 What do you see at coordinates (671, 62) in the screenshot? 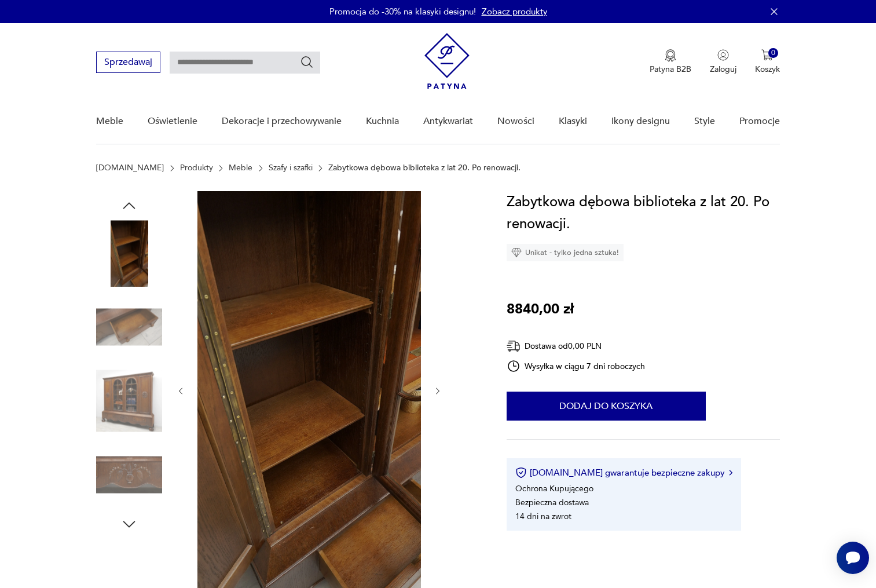
I see `button: Patyna B2B` at bounding box center [671, 62].